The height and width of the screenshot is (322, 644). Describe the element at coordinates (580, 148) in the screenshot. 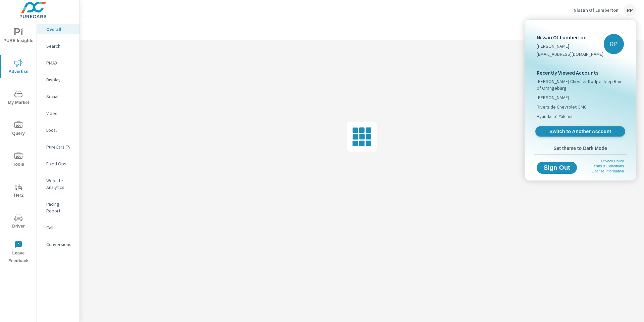

I see `button: Set theme to Dark Mode` at that location.